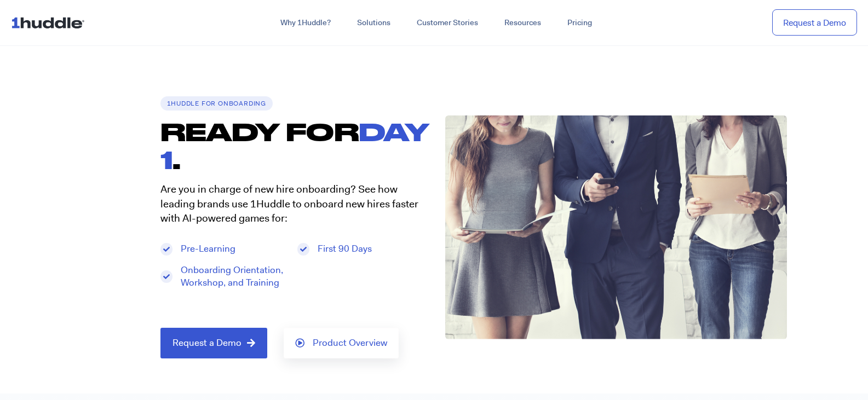 This screenshot has height=400, width=868. Describe the element at coordinates (341, 343) in the screenshot. I see `a: Product Overview` at that location.